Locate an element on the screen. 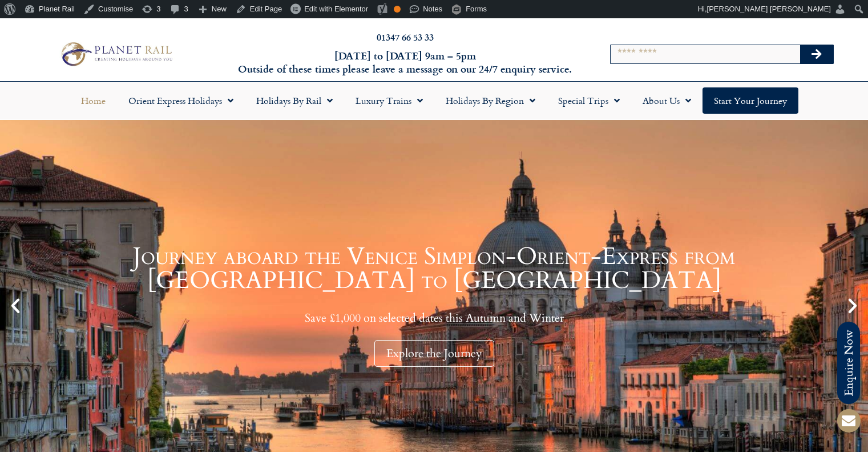 The width and height of the screenshot is (868, 452). div: Previous slide is located at coordinates (15, 306).